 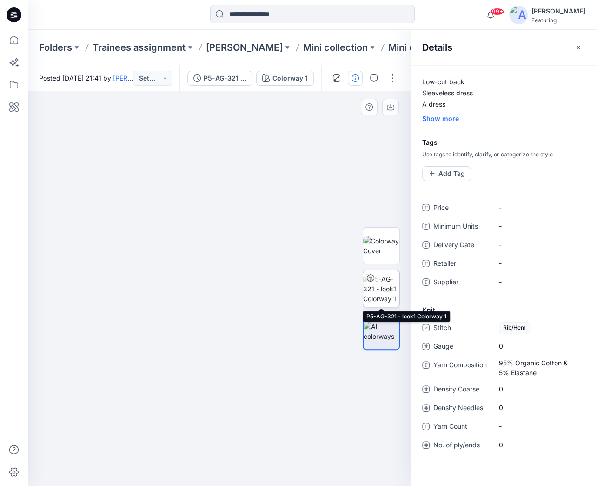 I want to click on span: 99+, so click(x=497, y=12).